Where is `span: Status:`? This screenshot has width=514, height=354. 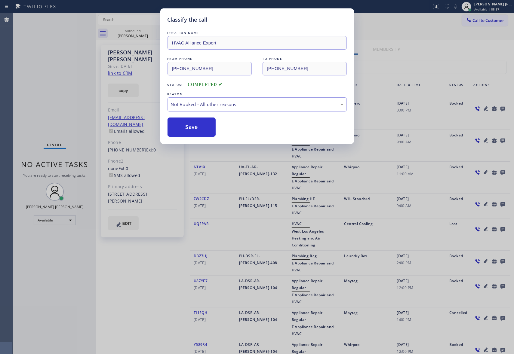
span: Status: is located at coordinates (175, 85).